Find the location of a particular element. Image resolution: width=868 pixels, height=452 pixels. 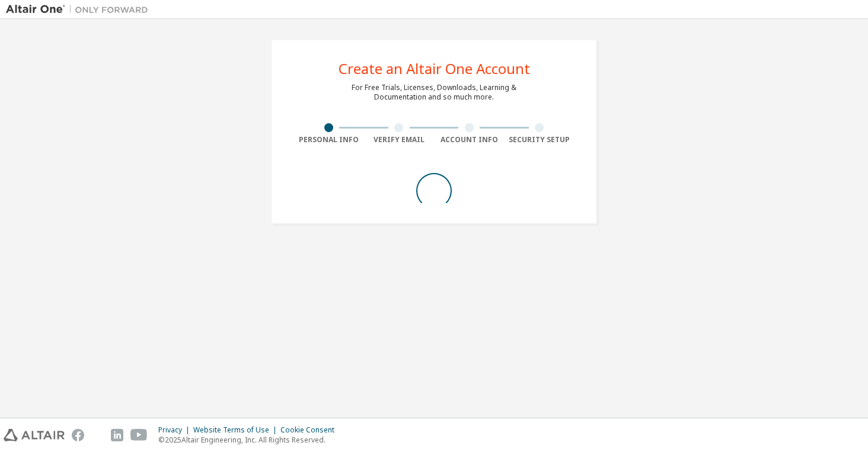

p: © 2025 Altair Engineering, Inc. All Rights Reserved. is located at coordinates (250, 440).